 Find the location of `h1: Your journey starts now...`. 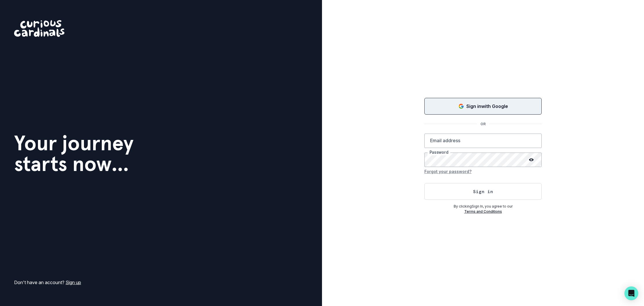

h1: Your journey starts now... is located at coordinates (74, 153).